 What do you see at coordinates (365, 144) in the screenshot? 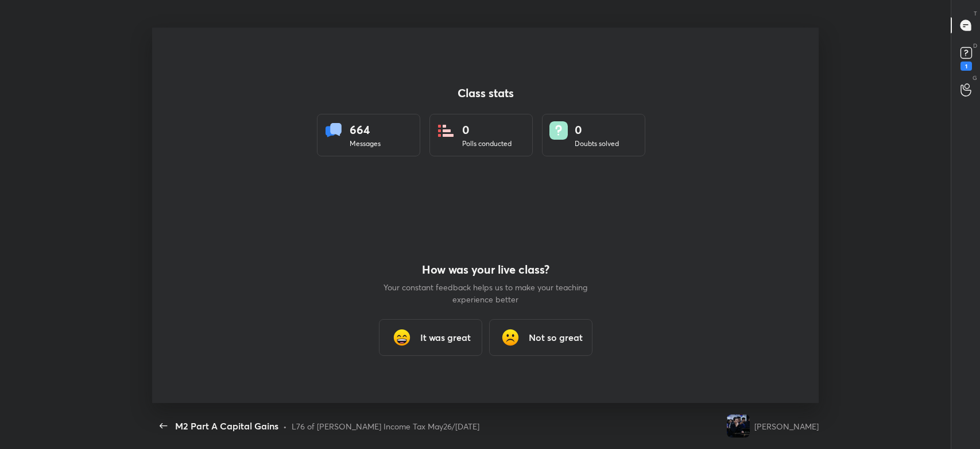
I see `div: Messages` at bounding box center [365, 144].